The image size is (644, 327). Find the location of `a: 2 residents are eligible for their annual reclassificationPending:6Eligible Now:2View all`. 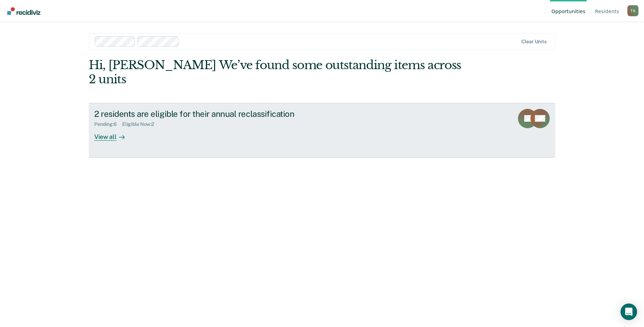

a: 2 residents are eligible for their annual reclassificationPending:6Eligible Now:2View all is located at coordinates (322, 130).